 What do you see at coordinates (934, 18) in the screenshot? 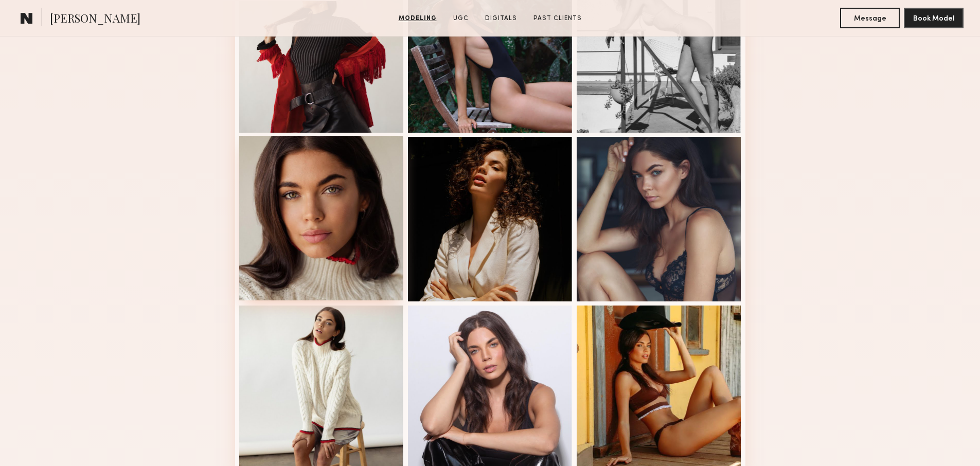
I see `button: Book Model` at bounding box center [934, 18].